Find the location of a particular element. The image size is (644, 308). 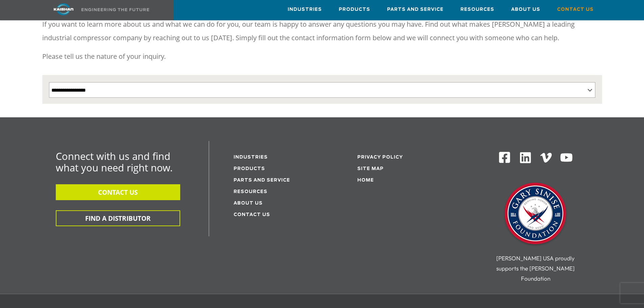

span: Resources is located at coordinates (477, 9).